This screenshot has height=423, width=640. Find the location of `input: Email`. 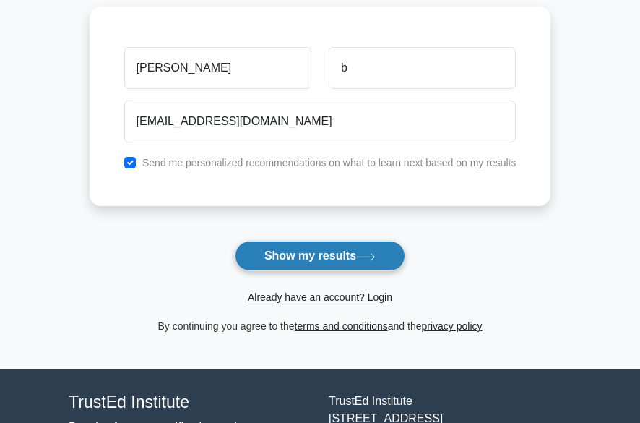

input: Email is located at coordinates (320, 121).